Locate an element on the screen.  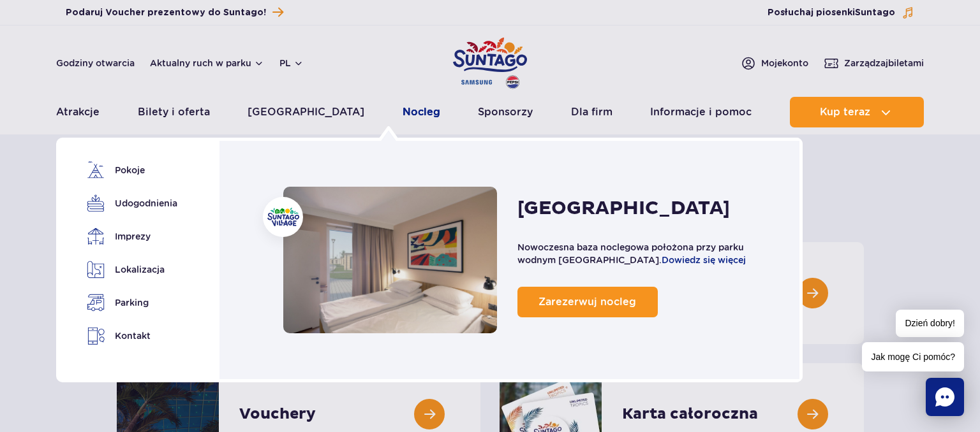
img: Suntago is located at coordinates (283, 217).